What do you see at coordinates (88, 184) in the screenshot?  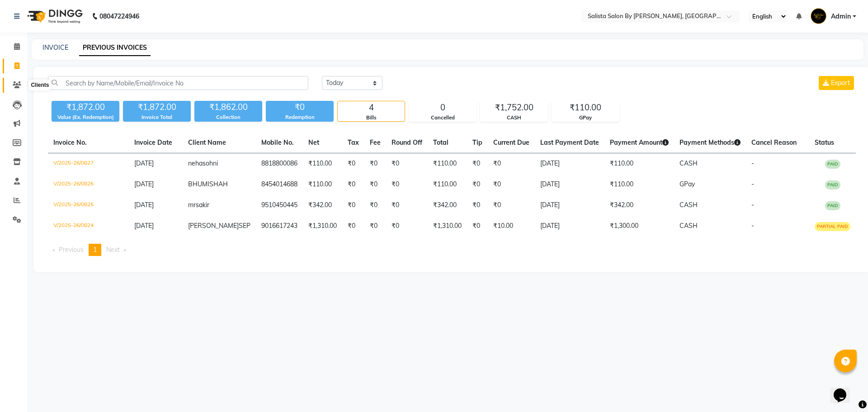 I see `td: V/2025-26/0826` at bounding box center [88, 184].